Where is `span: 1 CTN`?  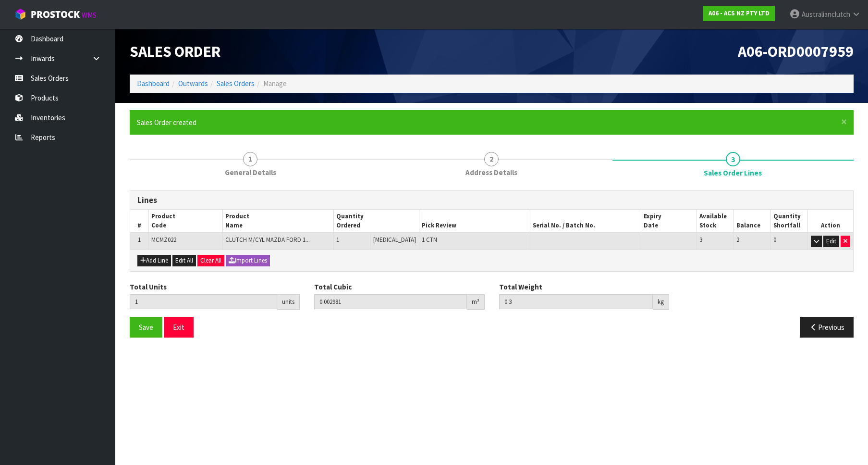
span: 1 CTN is located at coordinates (429, 239).